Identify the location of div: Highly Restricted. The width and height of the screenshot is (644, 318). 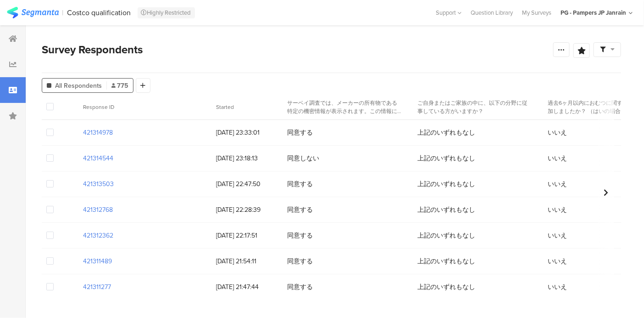
(166, 13).